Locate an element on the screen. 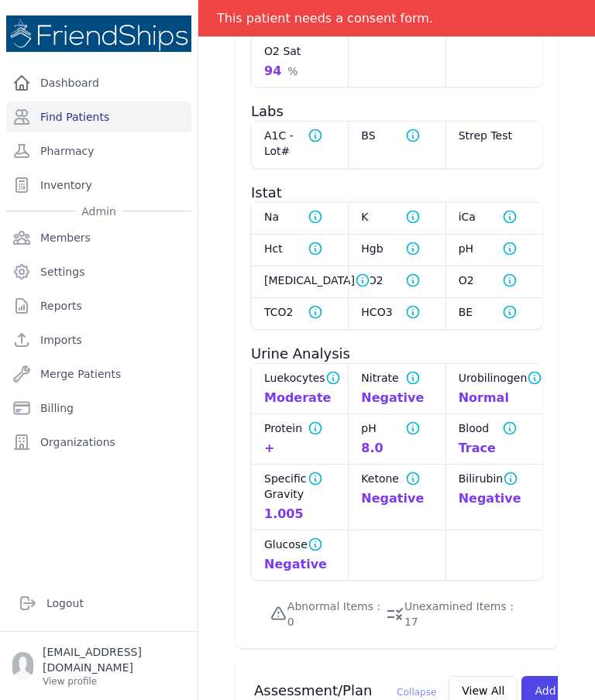 The image size is (595, 700). a: Find Patients is located at coordinates (99, 117).